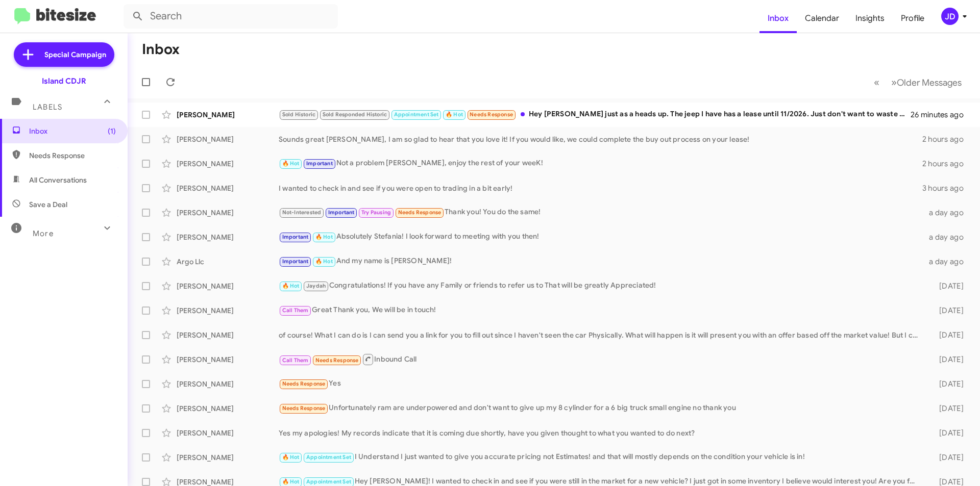 This screenshot has width=980, height=486. What do you see at coordinates (231, 17) in the screenshot?
I see `input: Search` at bounding box center [231, 17].